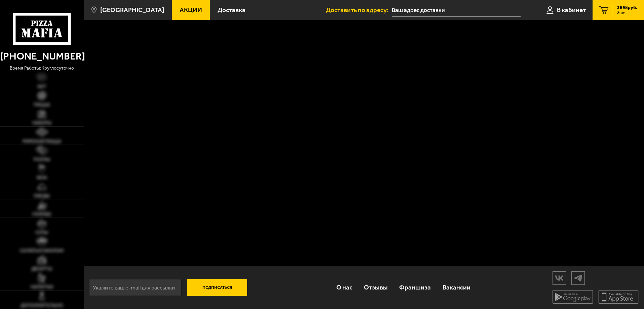 The width and height of the screenshot is (644, 309). I want to click on a: Отзывы, so click(375, 287).